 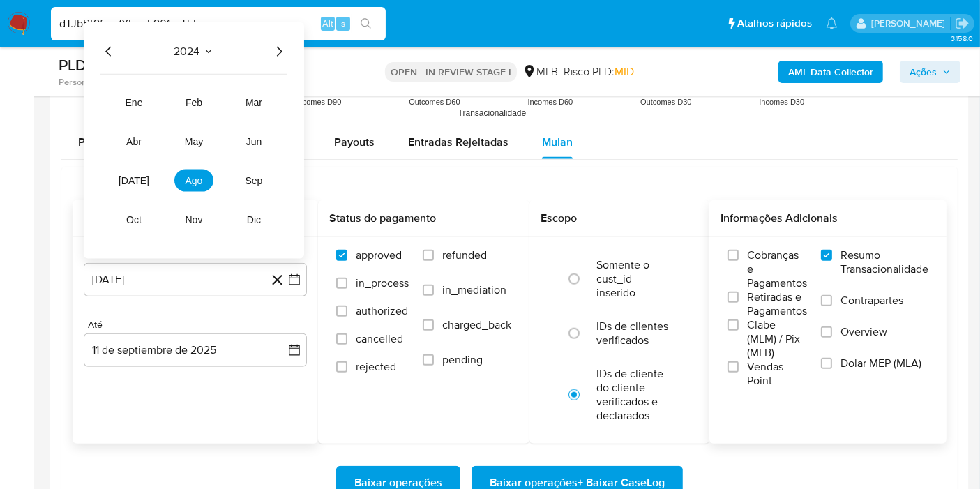 I want to click on p: leticia.merlin@mercadolivre.com, so click(x=910, y=23).